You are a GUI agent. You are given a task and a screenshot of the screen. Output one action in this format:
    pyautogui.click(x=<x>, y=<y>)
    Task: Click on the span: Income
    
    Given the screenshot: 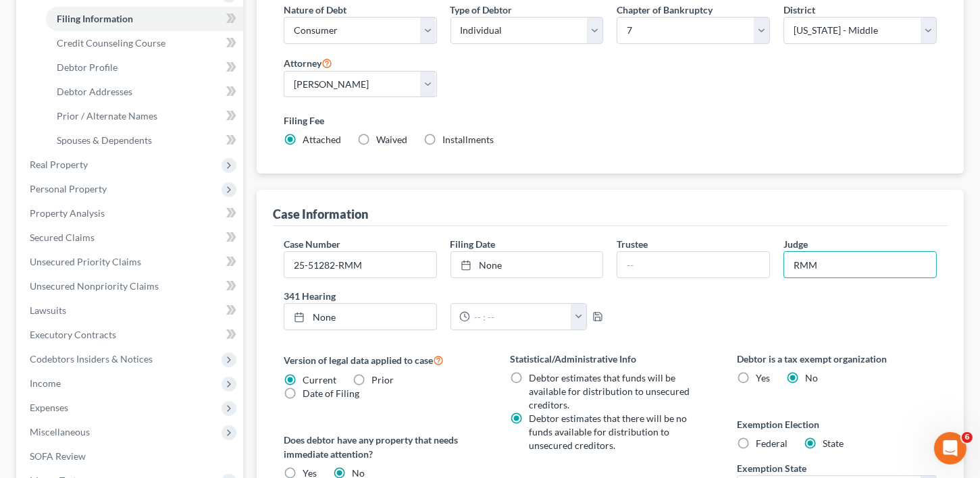 What is the action you would take?
    pyautogui.click(x=45, y=383)
    